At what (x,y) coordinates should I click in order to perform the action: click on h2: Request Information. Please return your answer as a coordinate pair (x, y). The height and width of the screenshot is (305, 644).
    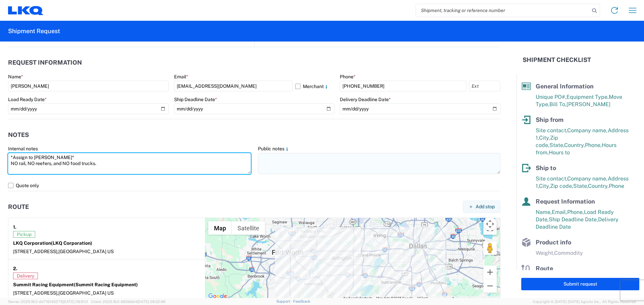
    Looking at the image, I should click on (45, 63).